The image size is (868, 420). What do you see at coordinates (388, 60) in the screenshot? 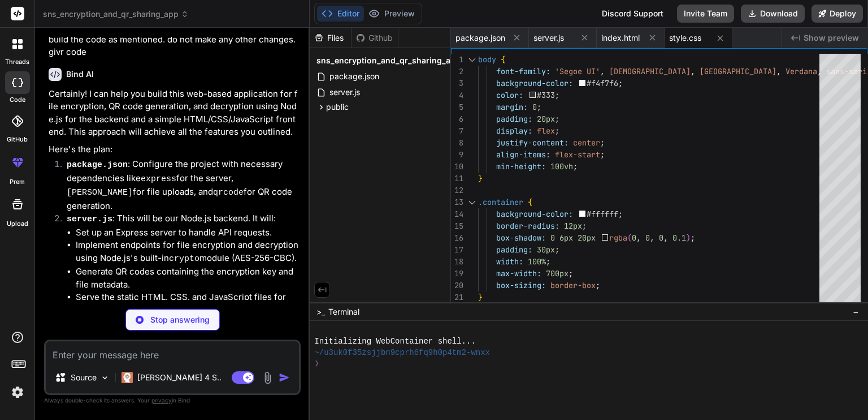
I see `span: sns_encryption_and_qr_sharing_app` at bounding box center [388, 60].